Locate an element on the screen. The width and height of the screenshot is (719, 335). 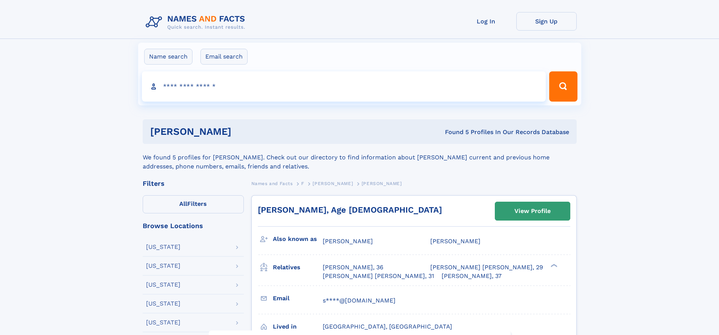
a: Names and Facts is located at coordinates (272, 183).